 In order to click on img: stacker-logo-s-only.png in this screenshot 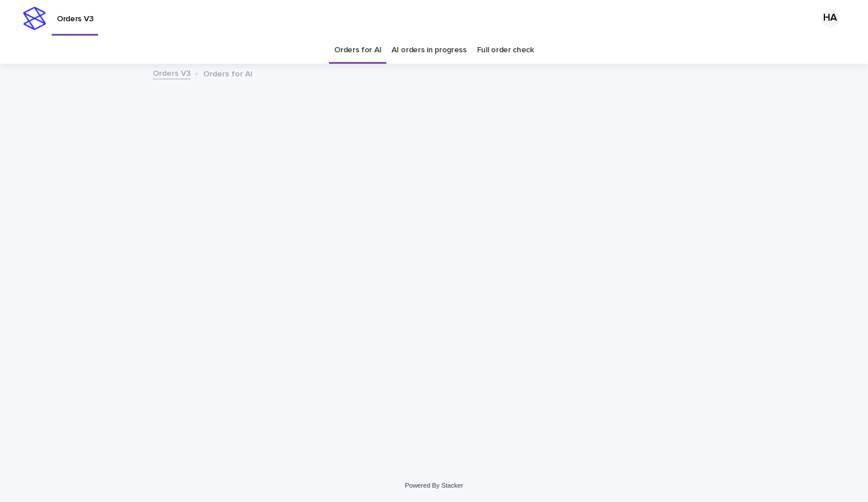, I will do `click(34, 18)`.